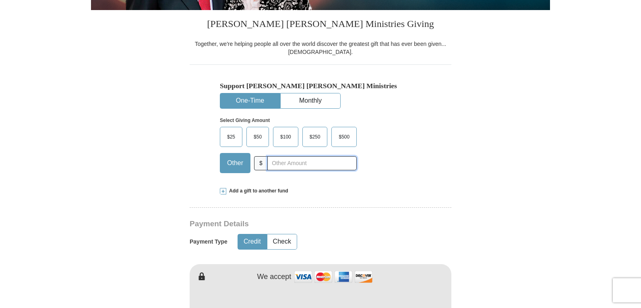 The width and height of the screenshot is (641, 308). What do you see at coordinates (208, 241) in the screenshot?
I see `h5: Payment Type` at bounding box center [208, 241].